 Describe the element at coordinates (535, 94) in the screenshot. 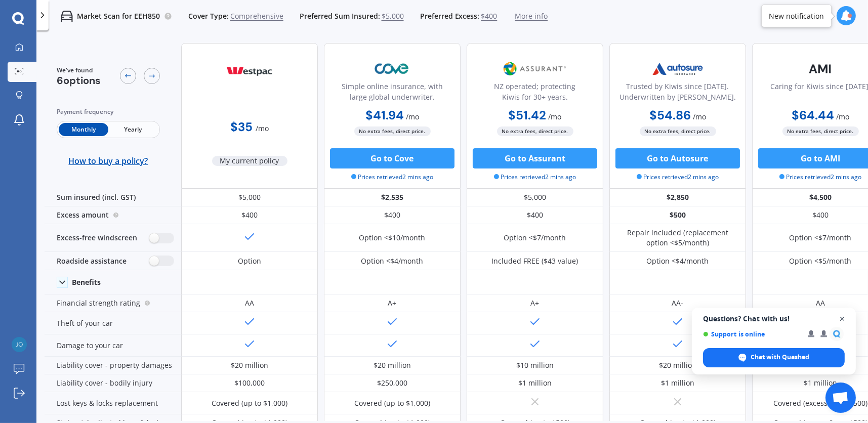

I see `div: NZ operated; protecting Kiwis for 30+ years.` at that location.